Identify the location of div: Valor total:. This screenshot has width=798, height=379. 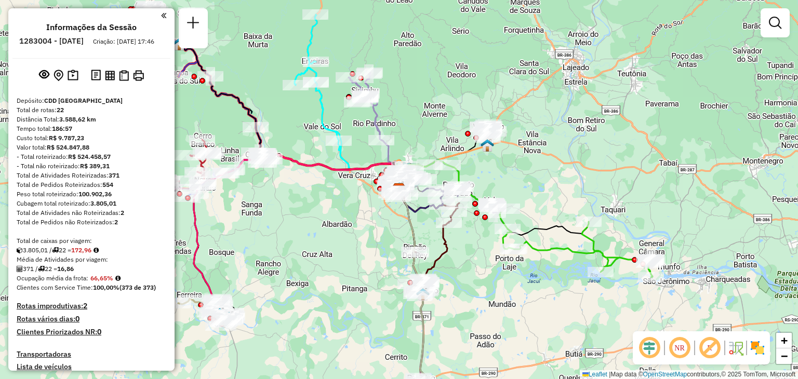
(91, 147).